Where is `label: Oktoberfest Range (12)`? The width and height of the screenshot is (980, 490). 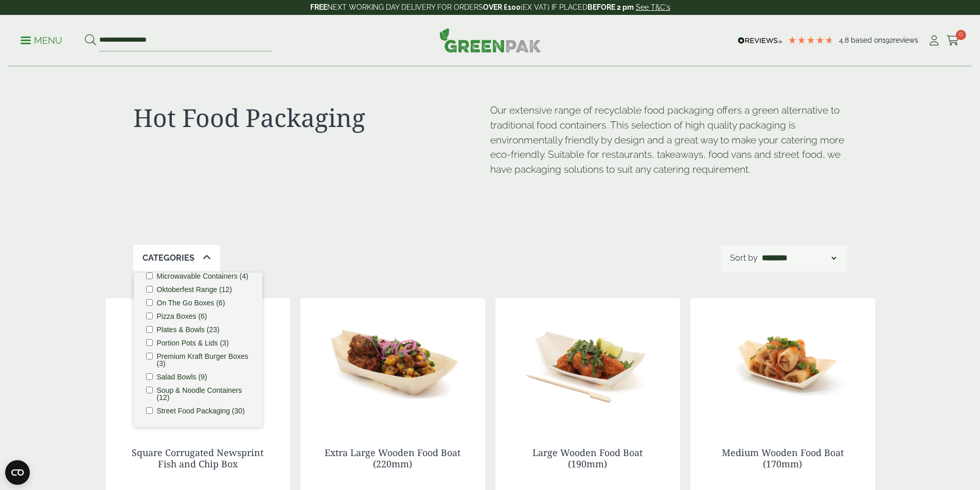
label: Oktoberfest Range (12) is located at coordinates (194, 289).